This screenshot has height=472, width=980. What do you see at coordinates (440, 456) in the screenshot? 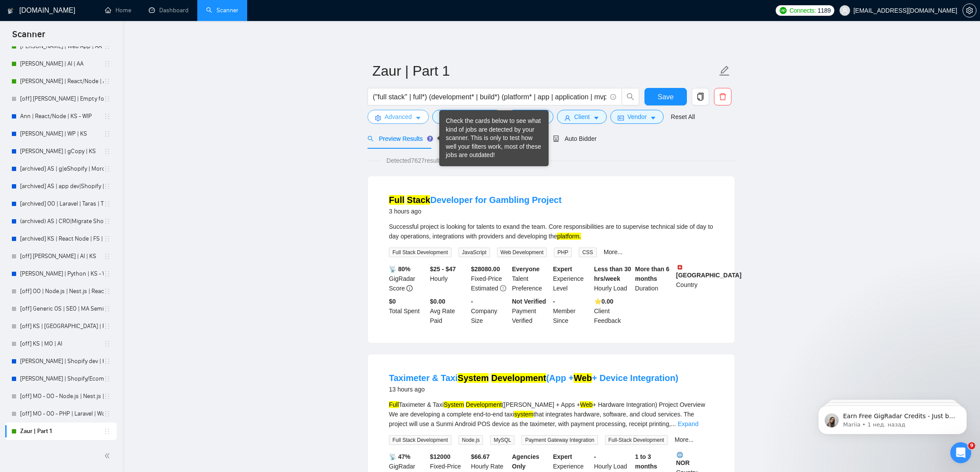
I see `b: $ 12000` at bounding box center [440, 456].